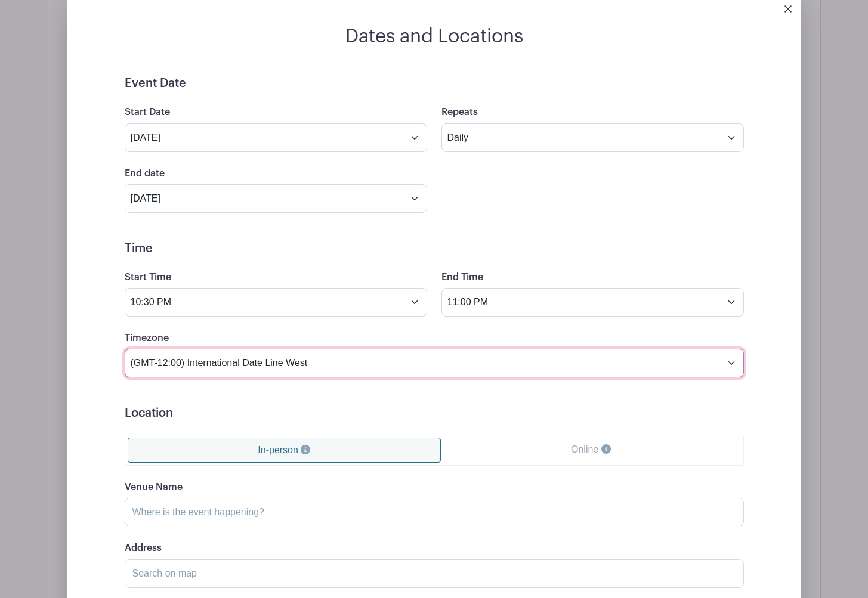 This screenshot has width=868, height=598. I want to click on input: Where is the event happening?, so click(434, 513).